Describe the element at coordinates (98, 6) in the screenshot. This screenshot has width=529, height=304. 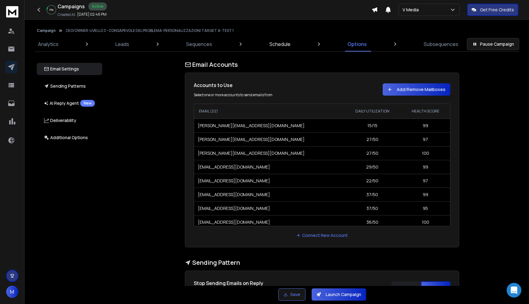
I see `div: Active` at that location.